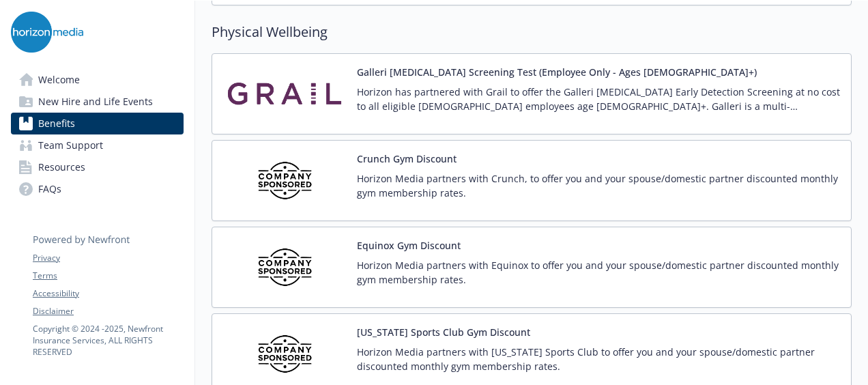 The image size is (868, 385). What do you see at coordinates (61, 167) in the screenshot?
I see `span: Resources` at bounding box center [61, 167].